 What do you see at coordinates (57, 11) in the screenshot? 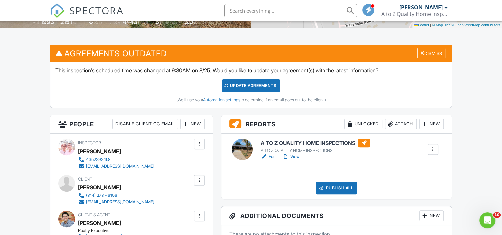
I see `img: The Best Home Inspection Software - Spectora` at bounding box center [57, 11].